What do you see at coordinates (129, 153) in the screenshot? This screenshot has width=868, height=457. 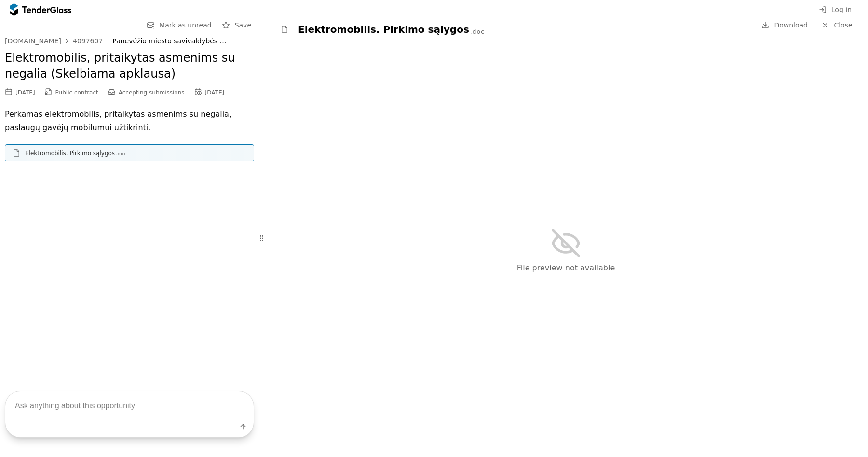 I see `a: Elektromobilis. Pirkimo sąlygos.doc` at bounding box center [129, 153].